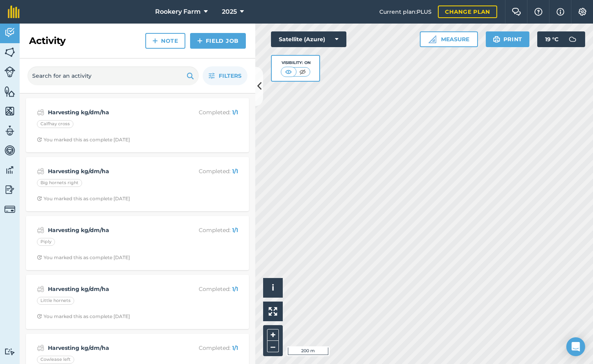  Describe the element at coordinates (273, 287) in the screenshot. I see `button: i` at that location.